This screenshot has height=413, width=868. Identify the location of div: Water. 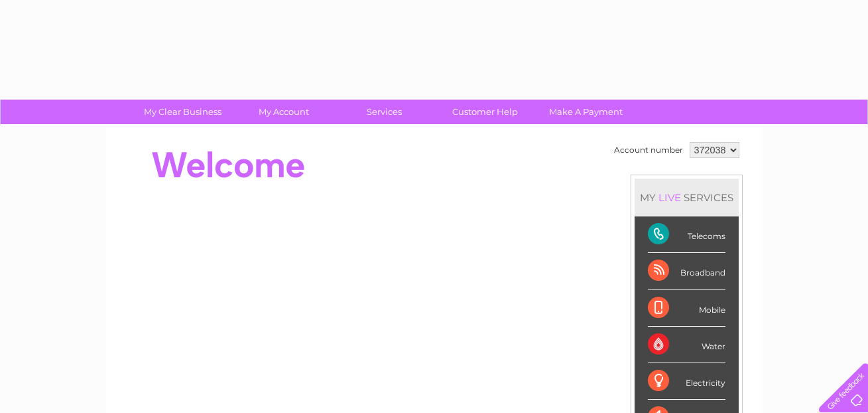
(686, 345).